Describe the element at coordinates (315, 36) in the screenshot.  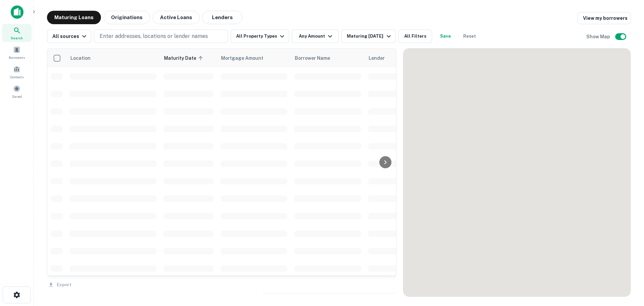
I see `button: Any Amount` at that location.